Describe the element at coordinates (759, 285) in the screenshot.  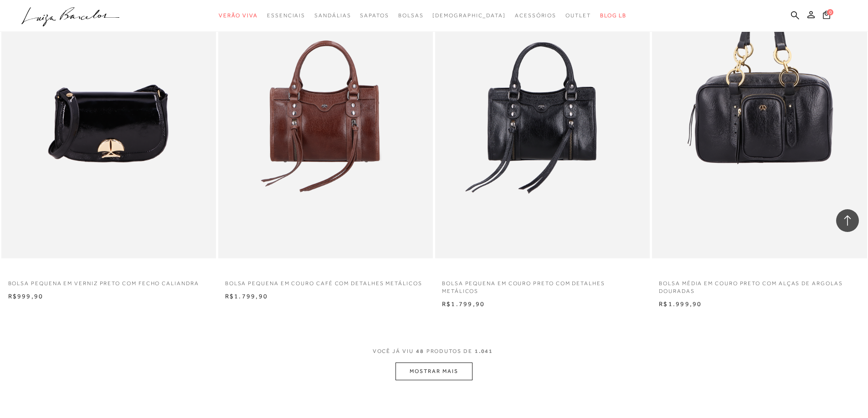
I see `a: BOLSA MÉDIA EM COURO PRETO COM ALÇAS DE ARGOLAS DOURADAS` at that location.